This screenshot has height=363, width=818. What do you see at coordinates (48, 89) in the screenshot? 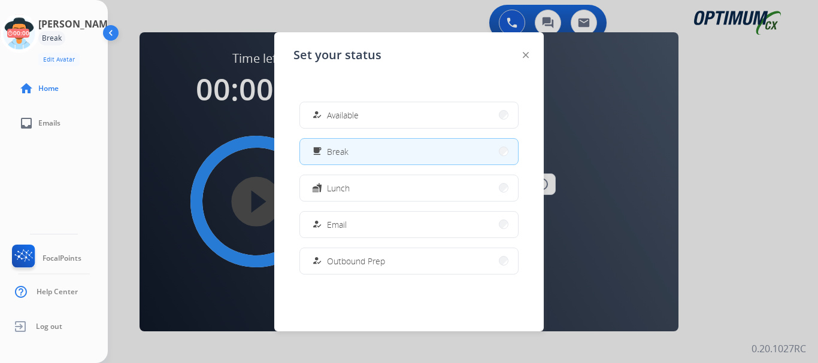
I see `span: Home` at bounding box center [48, 89].